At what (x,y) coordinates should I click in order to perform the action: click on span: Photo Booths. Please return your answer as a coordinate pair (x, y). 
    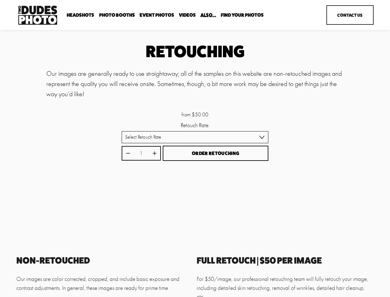
    Looking at the image, I should click on (117, 15).